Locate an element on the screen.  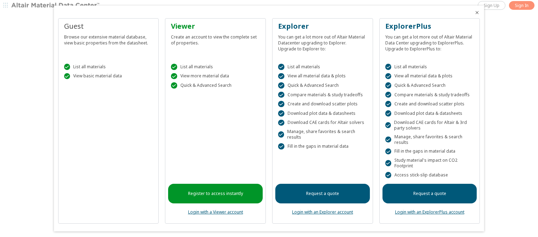
div: Guest is located at coordinates (109, 26).